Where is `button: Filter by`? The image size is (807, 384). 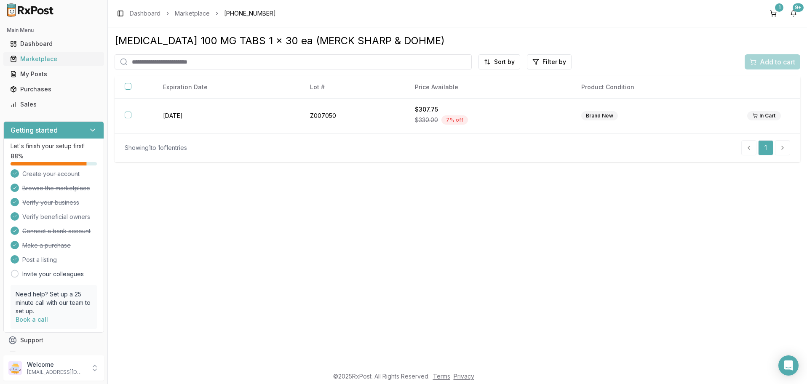
button: Filter by is located at coordinates (549, 62).